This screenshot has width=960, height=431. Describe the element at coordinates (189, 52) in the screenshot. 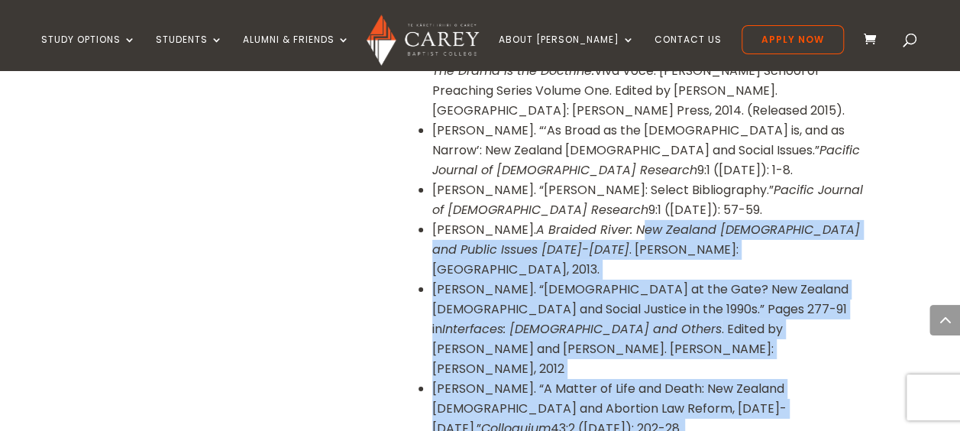

I see `a: Students` at that location.